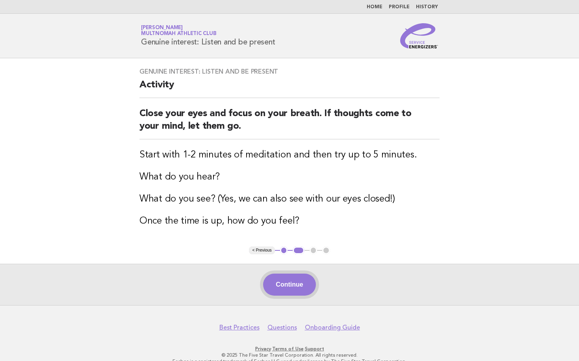  What do you see at coordinates (289, 355) in the screenshot?
I see `p: © 2025 The Five Star Travel Corporation. All rights reserved.` at bounding box center [289, 355].